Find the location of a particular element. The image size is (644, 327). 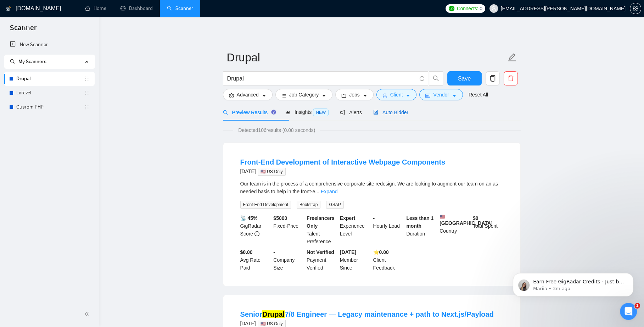

div: Country is located at coordinates (455, 230).